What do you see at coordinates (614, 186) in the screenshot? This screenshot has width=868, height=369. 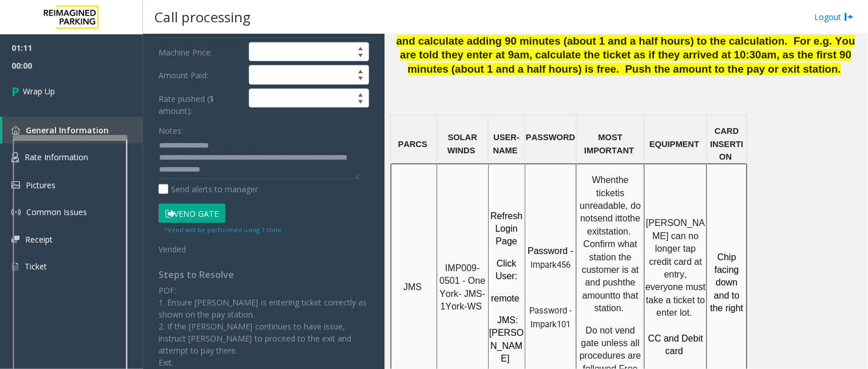 I see `span: the ticket` at bounding box center [614, 186].